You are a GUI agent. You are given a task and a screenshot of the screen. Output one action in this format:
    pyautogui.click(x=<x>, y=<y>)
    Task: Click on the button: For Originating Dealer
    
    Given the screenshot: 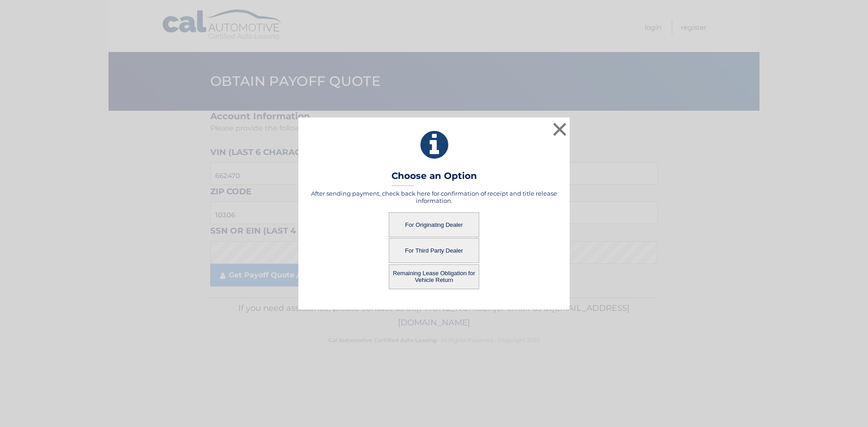 What is the action you would take?
    pyautogui.click(x=434, y=225)
    